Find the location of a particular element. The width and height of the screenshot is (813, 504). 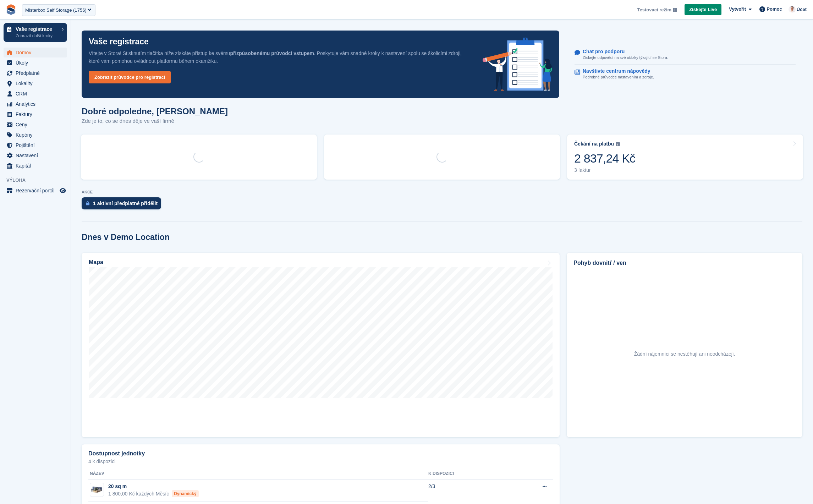

p: AKCE is located at coordinates (442, 191).